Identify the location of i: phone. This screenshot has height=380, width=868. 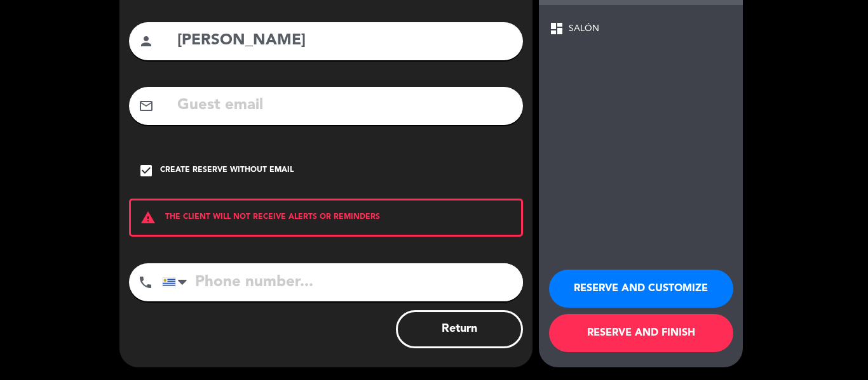
(145, 283).